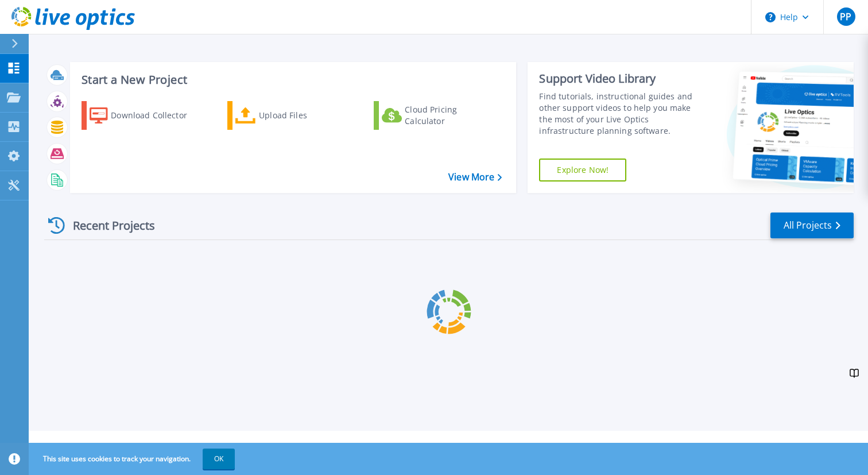  Describe the element at coordinates (475, 177) in the screenshot. I see `a: View More` at that location.